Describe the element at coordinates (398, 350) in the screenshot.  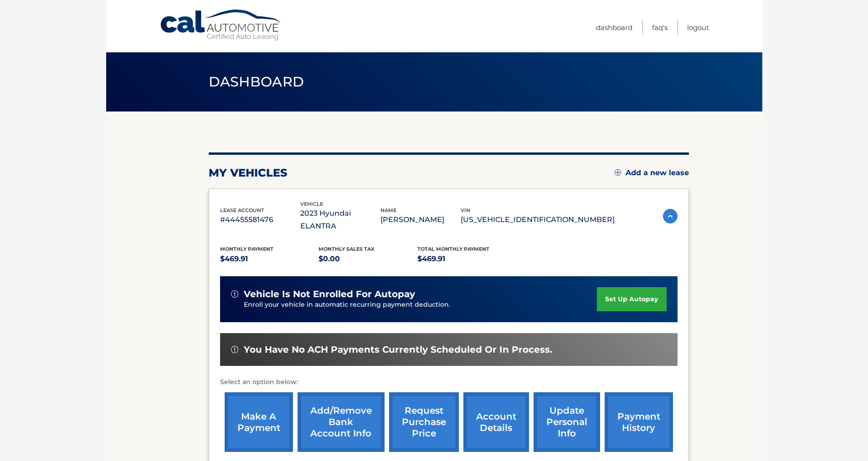
I see `span: You have no ACH payments currently scheduled or in process.` at that location.